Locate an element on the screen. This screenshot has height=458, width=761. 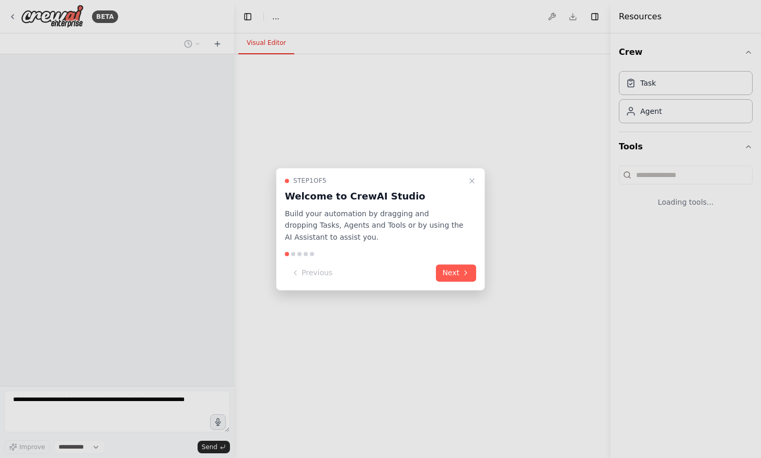
button: Next is located at coordinates (456, 273).